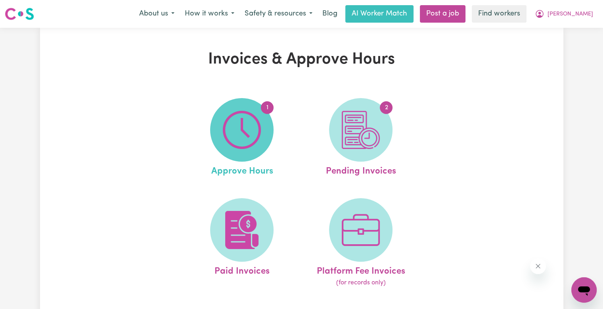 The image size is (603, 309). Describe the element at coordinates (26, 9) in the screenshot. I see `span: Need any help?` at that location.